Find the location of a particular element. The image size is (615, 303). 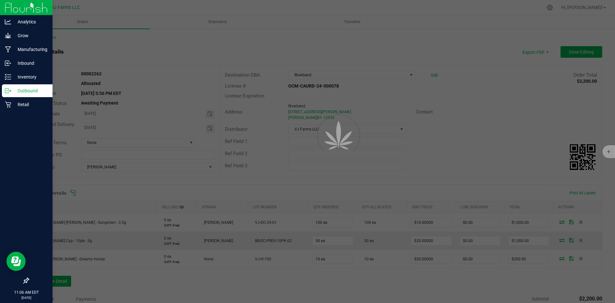

inline-svg: Outbound is located at coordinates (8, 91).